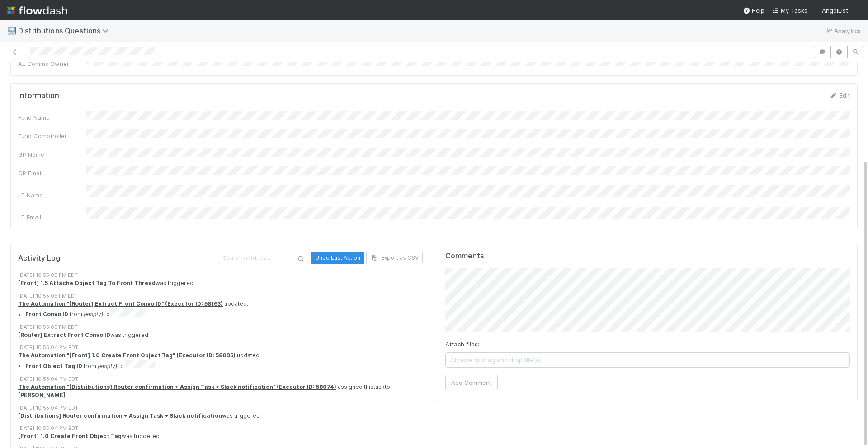 The height and width of the screenshot is (448, 868). What do you see at coordinates (118, 259) in the screenshot?
I see `h5: Activity Log` at bounding box center [118, 259].